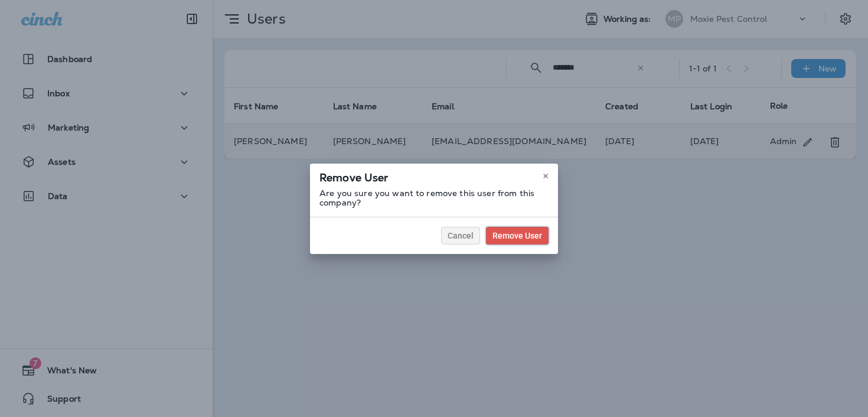 This screenshot has width=868, height=417. What do you see at coordinates (517, 236) in the screenshot?
I see `span: Remove User` at bounding box center [517, 236].